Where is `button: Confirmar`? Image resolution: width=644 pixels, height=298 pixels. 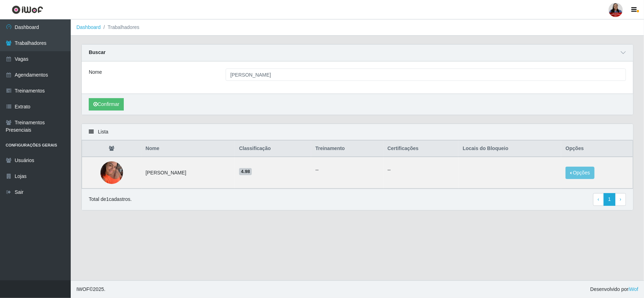 button: Confirmar is located at coordinates (106, 104).